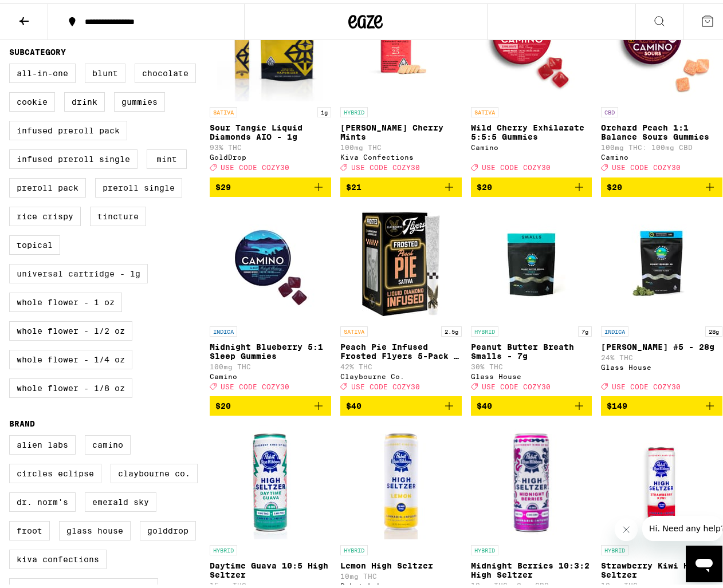 This screenshot has width=723, height=588. Describe the element at coordinates (139, 184) in the screenshot. I see `label: Preroll Single` at that location.